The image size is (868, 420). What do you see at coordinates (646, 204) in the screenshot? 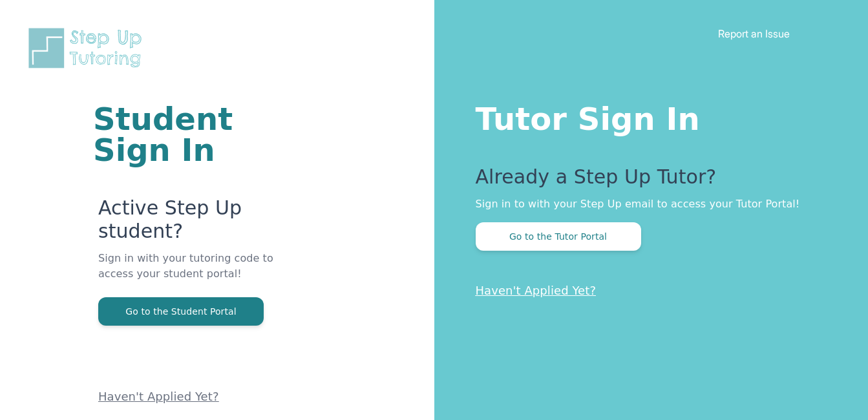
I see `p: Sign in to with your Step Up email to access your Tutor Portal!` at bounding box center [646, 204].